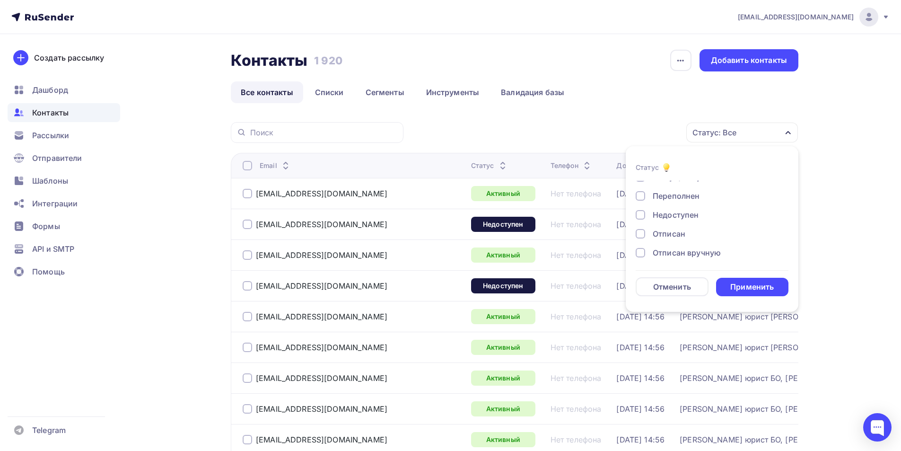 The height and width of the screenshot is (451, 901). I want to click on div: Email, so click(275, 166).